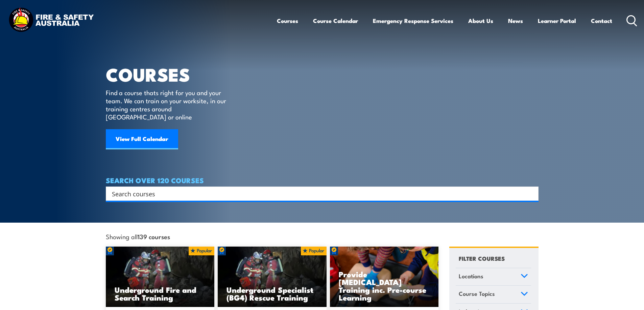  What do you see at coordinates (557, 20) in the screenshot?
I see `a: Learner Portal` at bounding box center [557, 20].